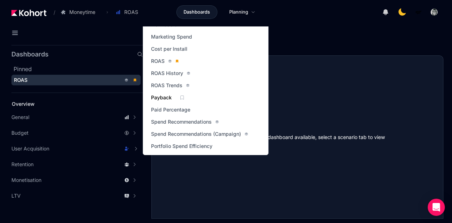 Image resolution: width=452 pixels, height=223 pixels. What do you see at coordinates (169, 49) in the screenshot?
I see `a: Cost per Install` at bounding box center [169, 49].